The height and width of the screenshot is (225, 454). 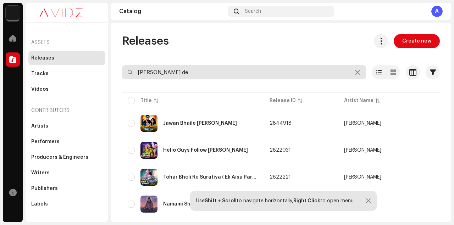 What do you see at coordinates (200, 124) in the screenshot?
I see `div: Jawan Bhaile Ahire Se` at bounding box center [200, 124].